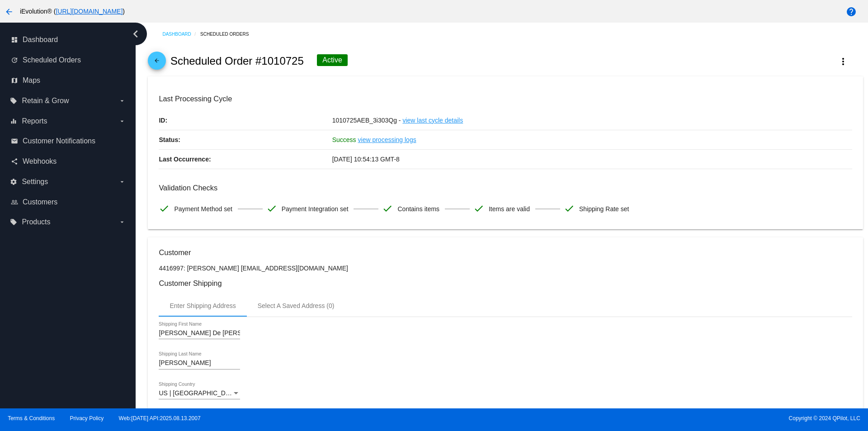 Image resolution: width=868 pixels, height=431 pixels. I want to click on span: Dashboard, so click(40, 40).